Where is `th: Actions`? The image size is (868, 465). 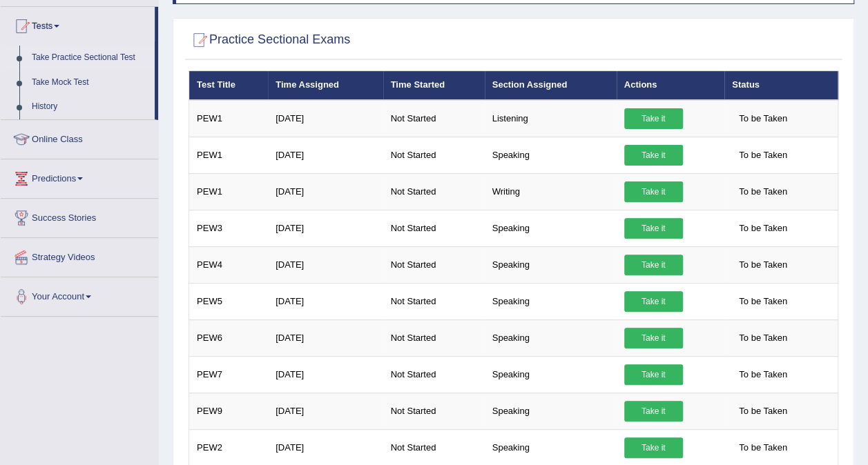 th: Actions is located at coordinates (670, 86).